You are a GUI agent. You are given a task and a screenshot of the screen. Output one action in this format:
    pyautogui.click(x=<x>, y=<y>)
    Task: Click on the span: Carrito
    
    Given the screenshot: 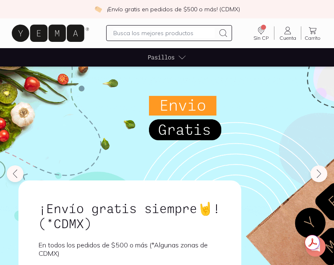 What is the action you would take?
    pyautogui.click(x=312, y=38)
    